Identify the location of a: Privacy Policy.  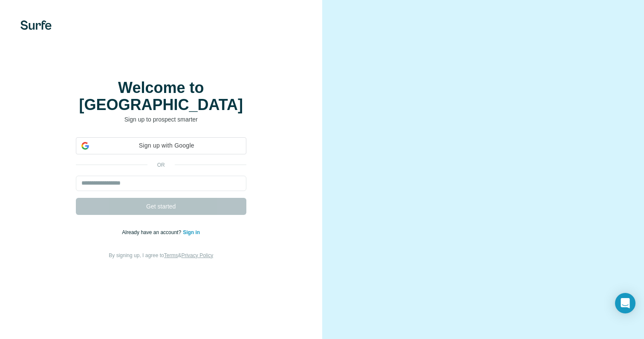
(197, 256).